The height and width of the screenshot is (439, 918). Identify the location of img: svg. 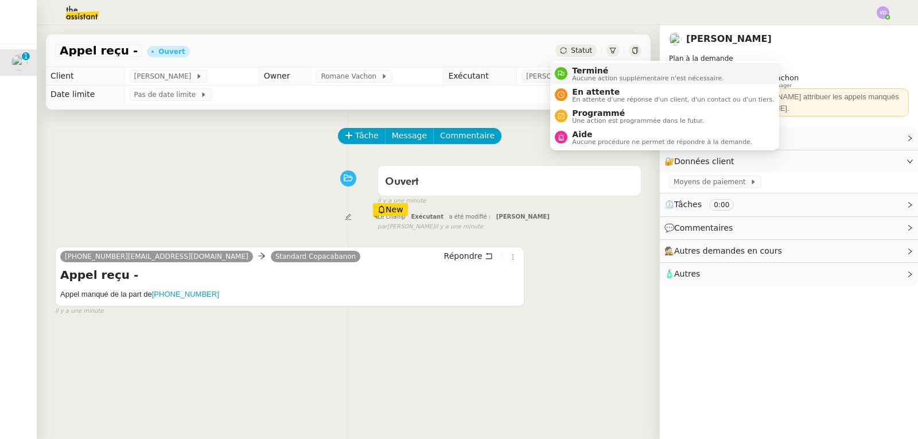
(883, 13).